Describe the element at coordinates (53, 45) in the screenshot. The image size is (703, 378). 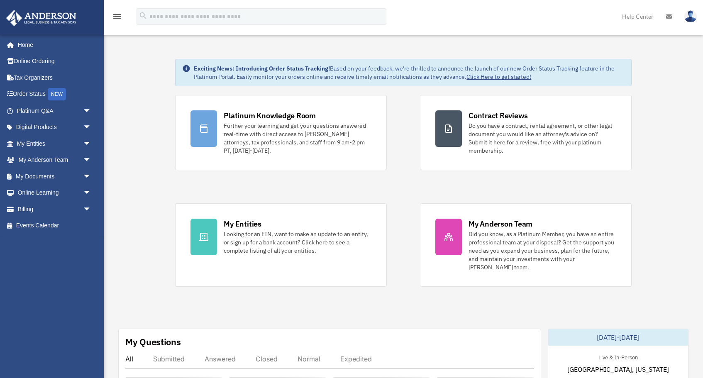
I see `a: Home` at that location.